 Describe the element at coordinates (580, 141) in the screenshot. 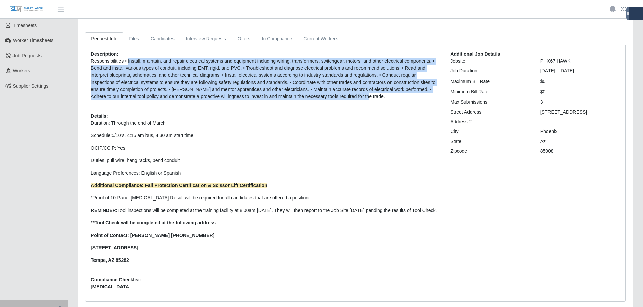

I see `div: Az` at that location.